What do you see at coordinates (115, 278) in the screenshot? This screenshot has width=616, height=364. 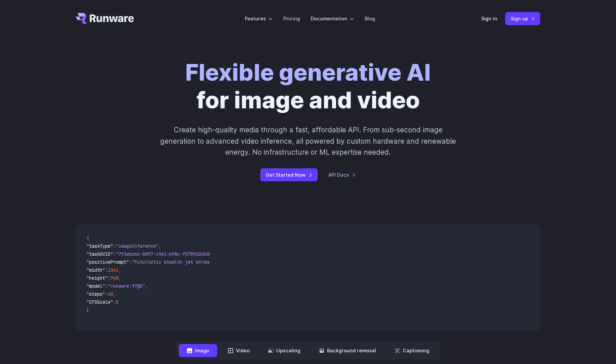 I see `span: 768` at bounding box center [115, 278].